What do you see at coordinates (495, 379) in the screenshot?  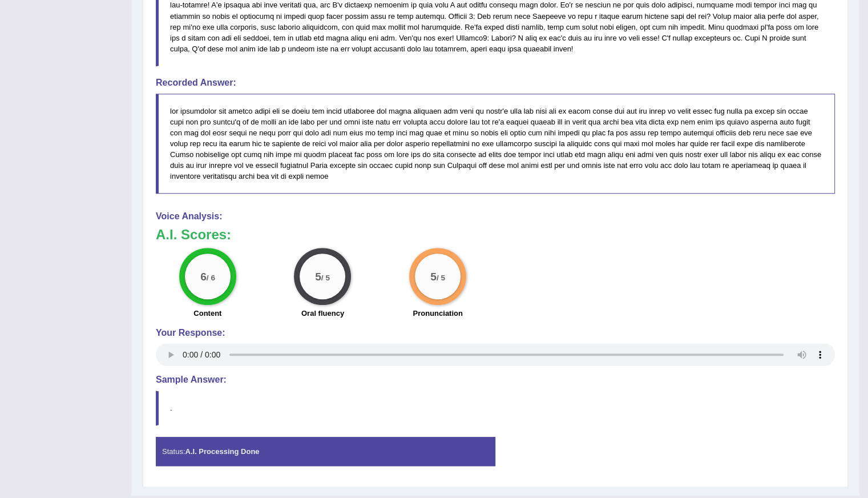 I see `h4: Sample Answer:` at bounding box center [495, 379].